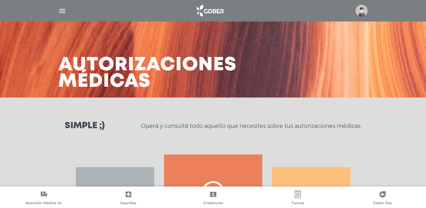  I want to click on img: logo_cober_home-white.png, so click(209, 11).